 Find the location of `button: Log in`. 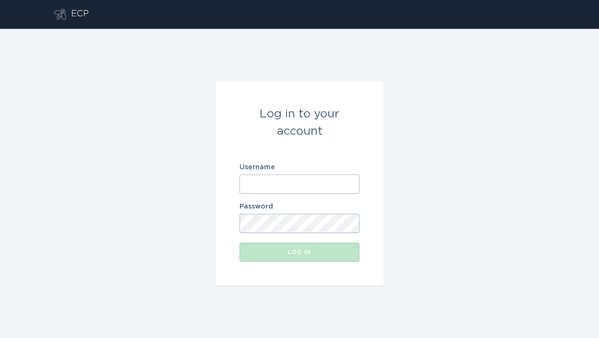

button: Log in is located at coordinates (299, 252).